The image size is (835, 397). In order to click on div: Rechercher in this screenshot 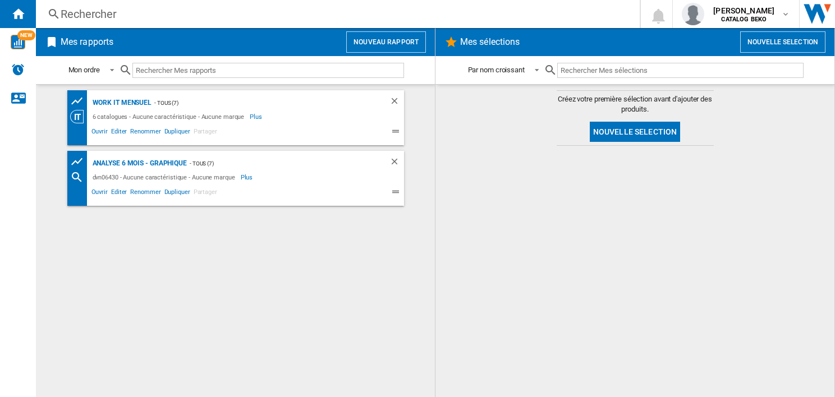, I will do `click(336, 14)`.